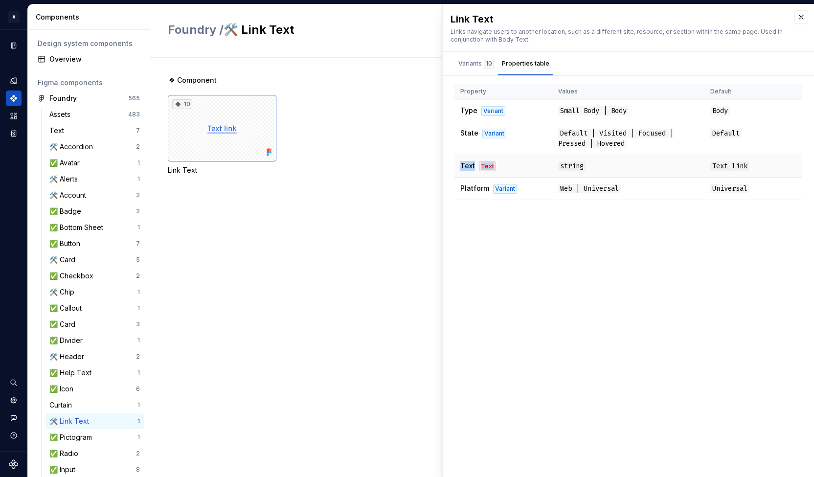 This screenshot has height=477, width=814. What do you see at coordinates (753, 91) in the screenshot?
I see `th: Default` at bounding box center [753, 91].